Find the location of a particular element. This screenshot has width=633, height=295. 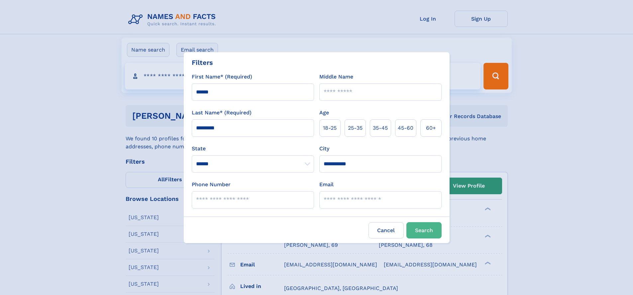

label: Age is located at coordinates (324, 113).